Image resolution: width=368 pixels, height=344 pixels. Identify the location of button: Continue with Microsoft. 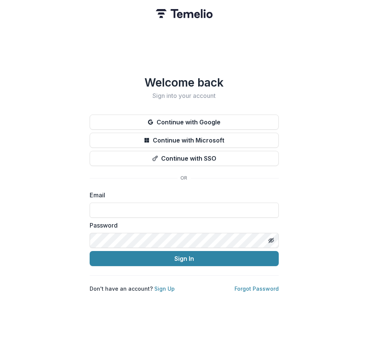
(184, 140).